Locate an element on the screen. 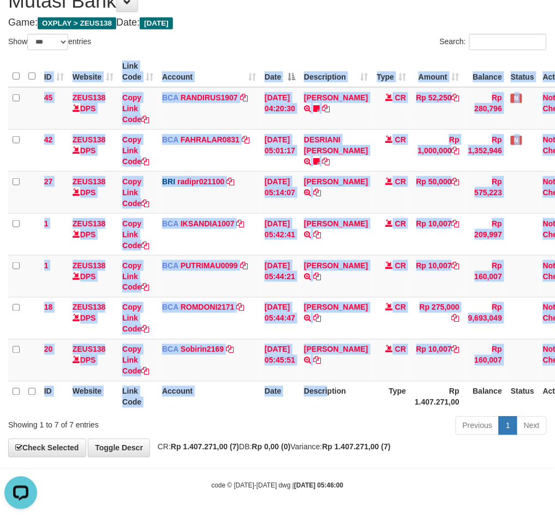  a: Check Selected is located at coordinates (47, 448).